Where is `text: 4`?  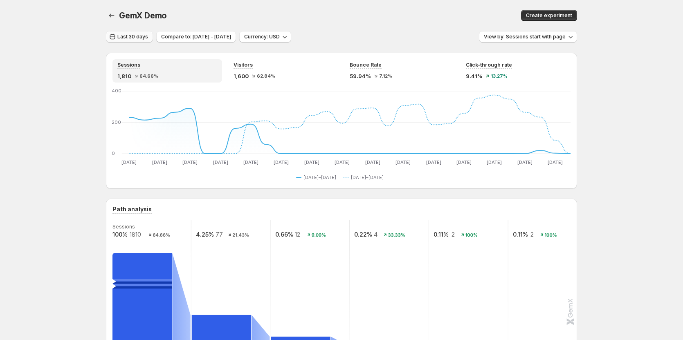
text: 4 is located at coordinates (375, 234).